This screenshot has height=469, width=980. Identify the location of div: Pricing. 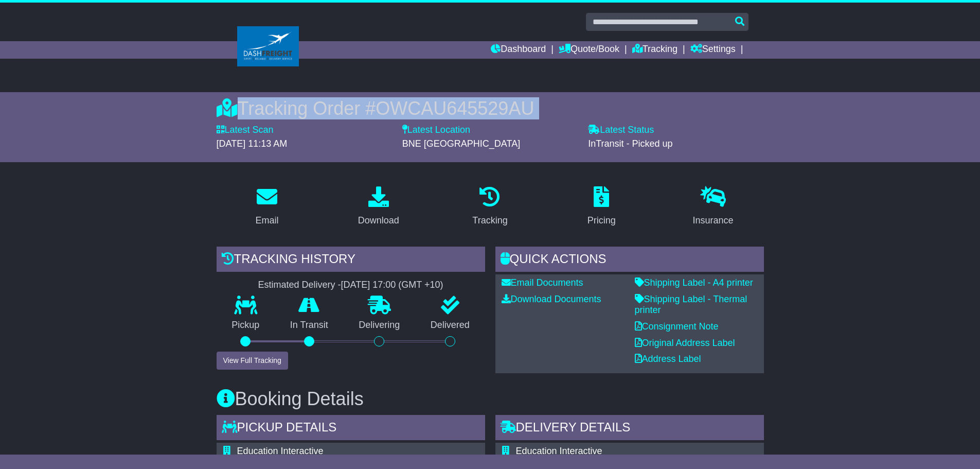
(601, 220).